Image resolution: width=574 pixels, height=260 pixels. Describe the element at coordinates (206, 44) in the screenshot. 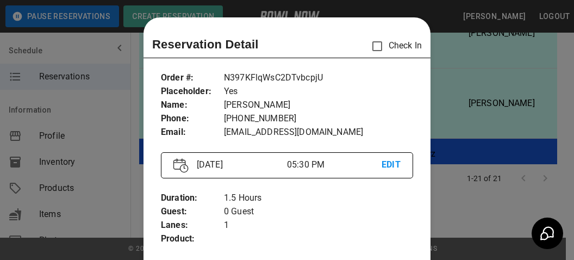

I see `p: Reservation Detail` at that location.